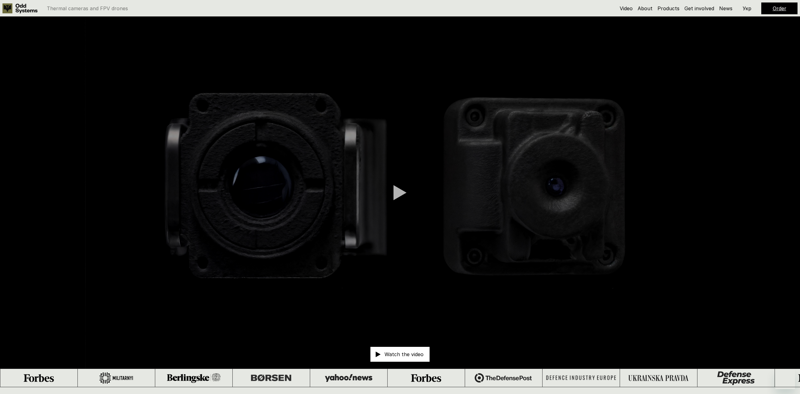 Image resolution: width=800 pixels, height=394 pixels. What do you see at coordinates (626, 8) in the screenshot?
I see `a: Video` at bounding box center [626, 8].